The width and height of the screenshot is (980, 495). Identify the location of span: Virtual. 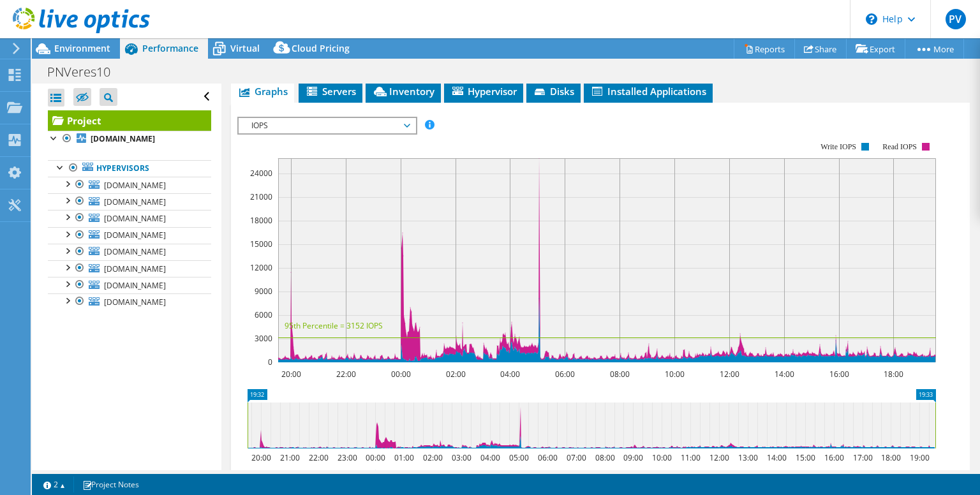
(245, 48).